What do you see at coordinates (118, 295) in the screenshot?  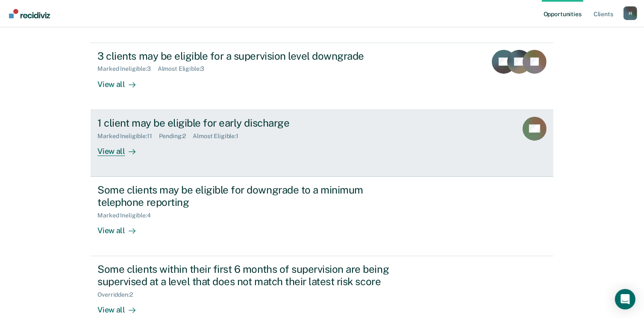 I see `div: Overridden : 2` at bounding box center [118, 295].